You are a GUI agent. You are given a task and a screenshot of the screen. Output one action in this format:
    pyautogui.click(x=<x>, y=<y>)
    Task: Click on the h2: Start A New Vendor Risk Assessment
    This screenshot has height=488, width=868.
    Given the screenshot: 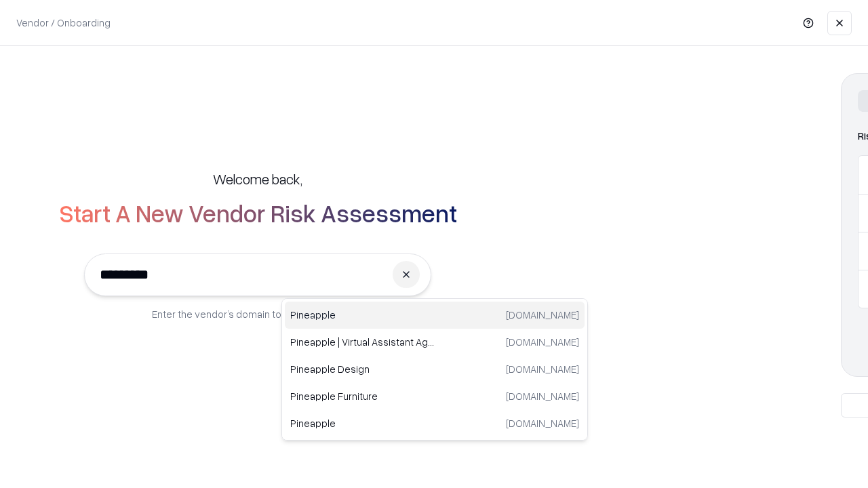 What is the action you would take?
    pyautogui.click(x=258, y=213)
    